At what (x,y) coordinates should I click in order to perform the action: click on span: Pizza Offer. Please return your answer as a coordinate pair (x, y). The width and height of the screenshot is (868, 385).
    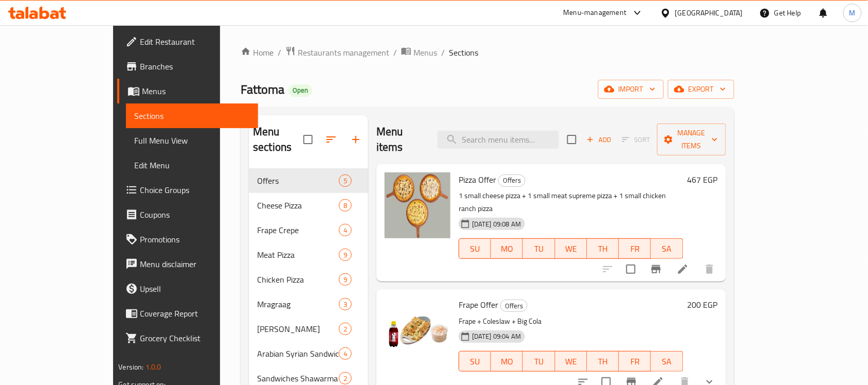
    Looking at the image, I should click on (477, 180).